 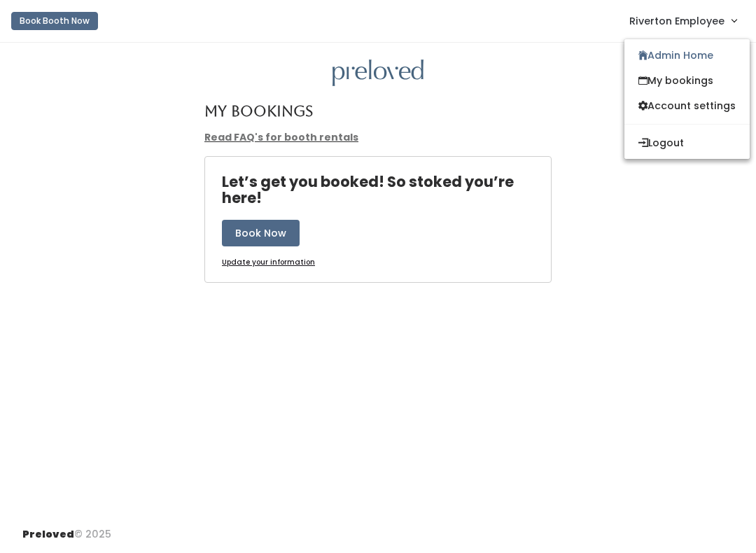 What do you see at coordinates (386, 190) in the screenshot?
I see `h4: Let’s get you booked! So stoked you’re here!` at bounding box center [386, 190].